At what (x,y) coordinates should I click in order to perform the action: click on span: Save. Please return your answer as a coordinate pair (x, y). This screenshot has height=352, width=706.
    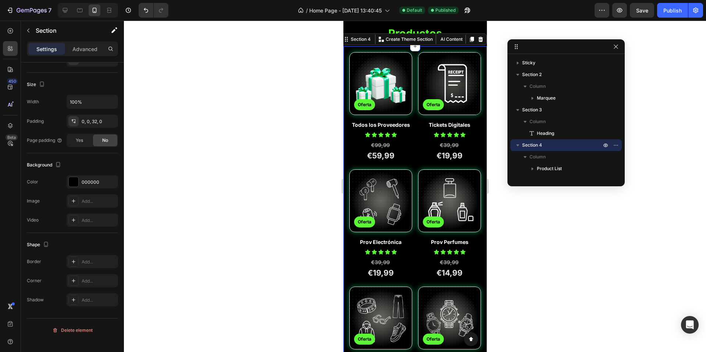
    Looking at the image, I should click on (642, 10).